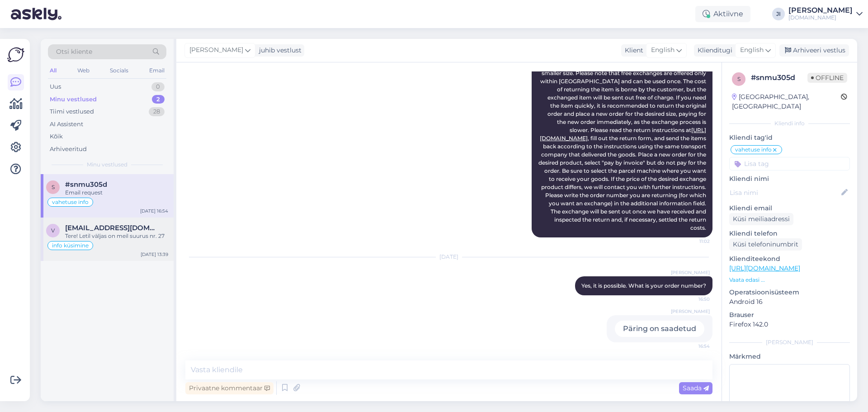 The height and width of the screenshot is (412, 868). What do you see at coordinates (789, 292) in the screenshot?
I see `p: Operatsioonisüsteem` at bounding box center [789, 292].